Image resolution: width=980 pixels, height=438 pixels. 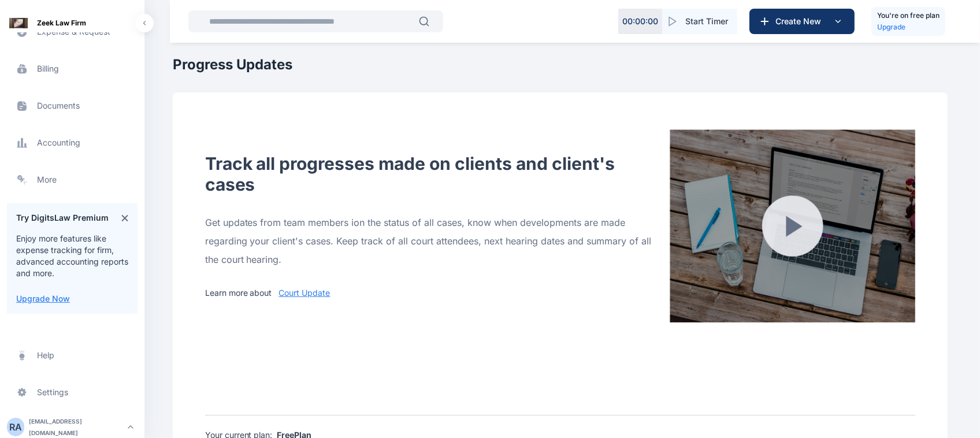 I want to click on a: Upgrade, so click(x=909, y=27).